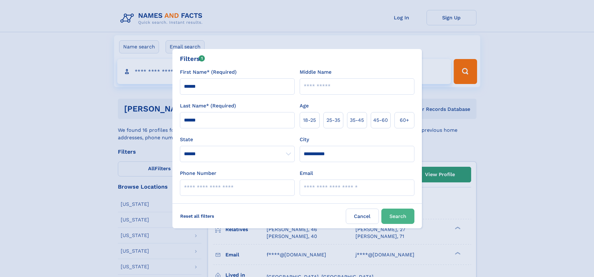 Image resolution: width=594 pixels, height=277 pixels. I want to click on span: 60+, so click(405, 120).